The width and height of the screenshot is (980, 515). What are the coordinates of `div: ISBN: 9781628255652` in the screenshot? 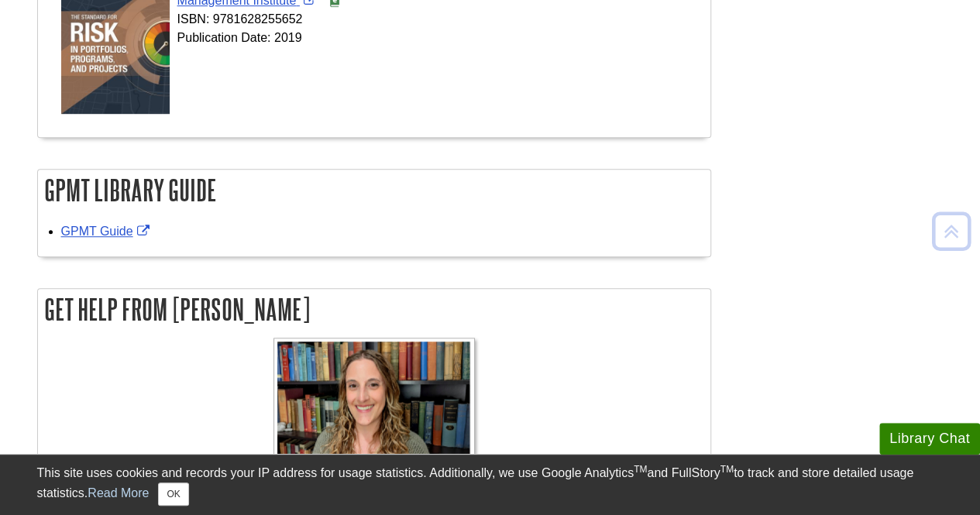 It's located at (382, 20).